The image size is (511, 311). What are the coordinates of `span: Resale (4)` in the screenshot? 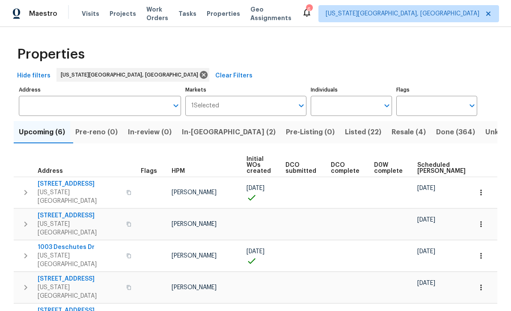 It's located at (408, 132).